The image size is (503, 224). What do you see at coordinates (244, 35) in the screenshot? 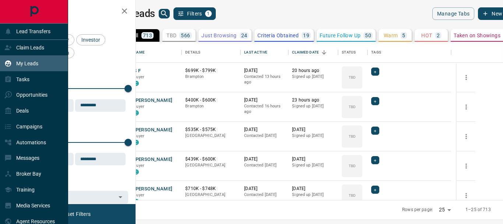
I see `p: 24` at bounding box center [244, 35].